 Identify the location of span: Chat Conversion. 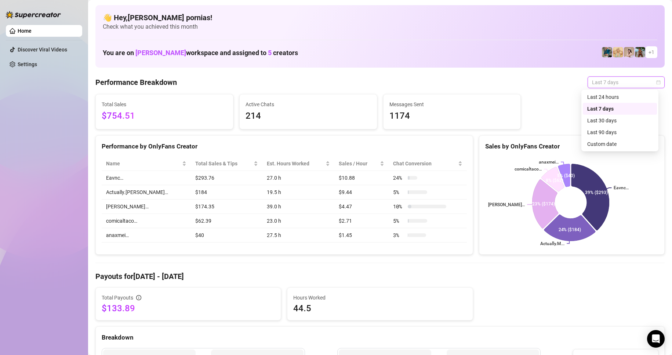
(425, 163).